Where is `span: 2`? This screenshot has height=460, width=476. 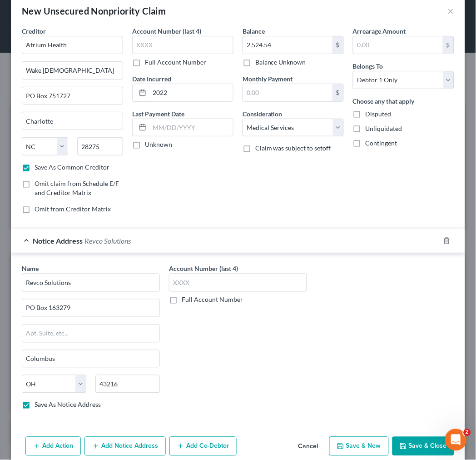 span: 2 is located at coordinates (467, 432).